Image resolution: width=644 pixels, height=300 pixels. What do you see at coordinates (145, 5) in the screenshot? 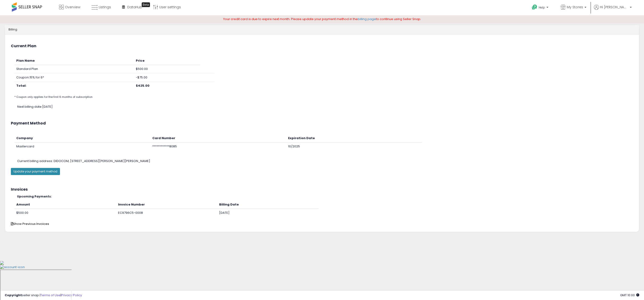
I see `div: Tooltip anchor` at bounding box center [145, 5].